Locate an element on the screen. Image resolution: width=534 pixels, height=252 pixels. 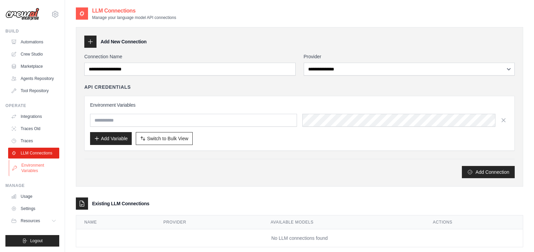
label: Provider is located at coordinates (409, 57).